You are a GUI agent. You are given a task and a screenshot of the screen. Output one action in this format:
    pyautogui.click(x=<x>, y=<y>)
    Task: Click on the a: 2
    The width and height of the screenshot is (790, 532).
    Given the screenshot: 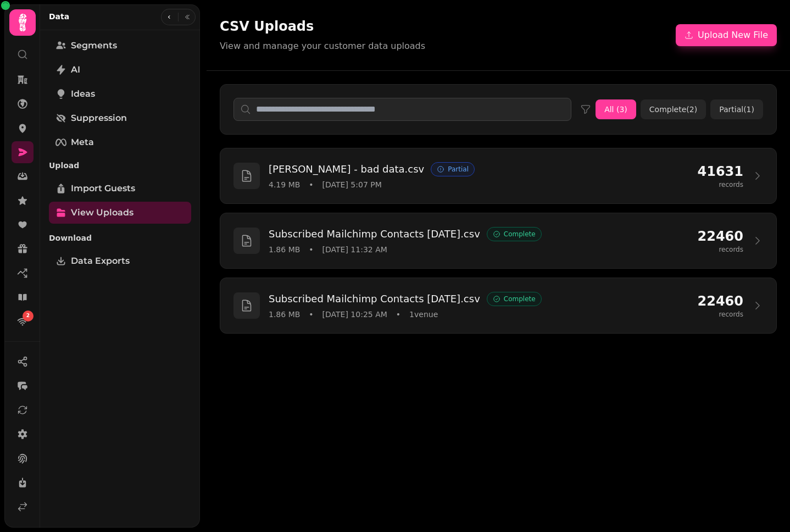 What is the action you would take?
    pyautogui.click(x=22, y=322)
    